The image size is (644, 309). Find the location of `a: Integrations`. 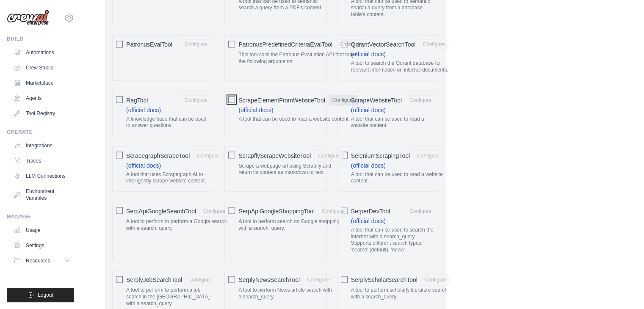

a: Integrations is located at coordinates (42, 146).